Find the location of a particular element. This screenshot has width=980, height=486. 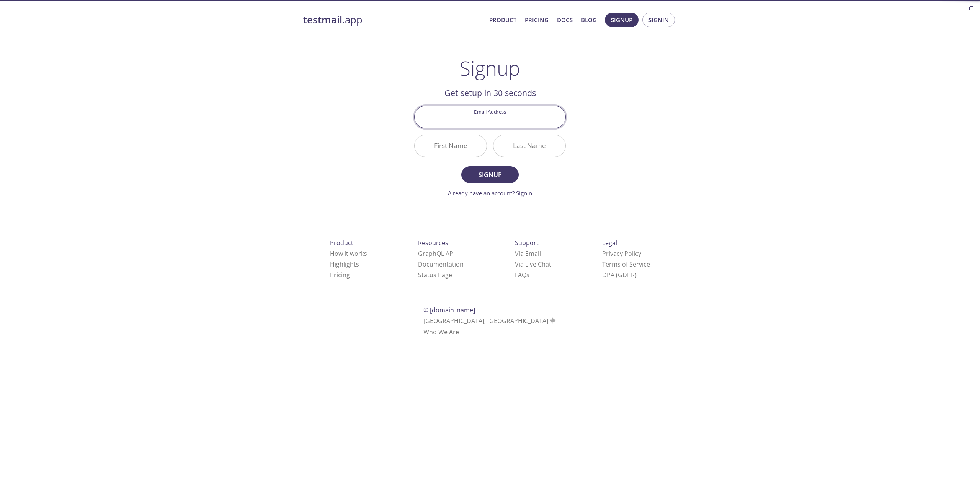

a: Product is located at coordinates (503, 20).